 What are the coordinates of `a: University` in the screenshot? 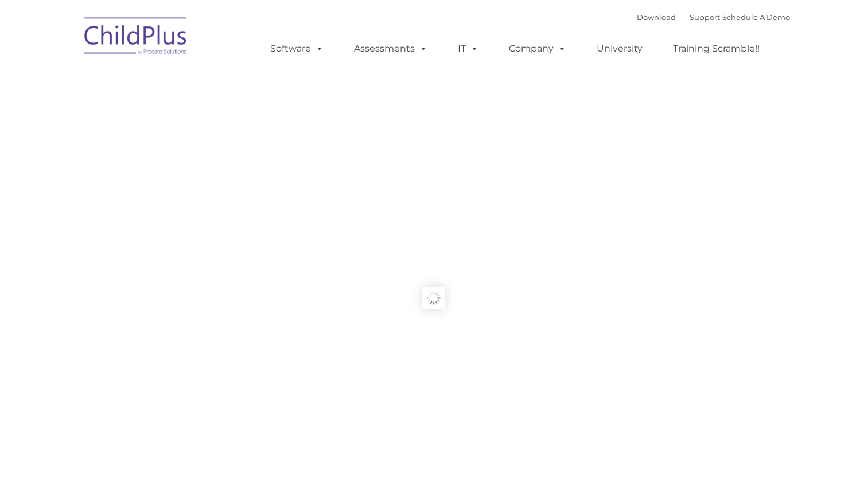 It's located at (620, 48).